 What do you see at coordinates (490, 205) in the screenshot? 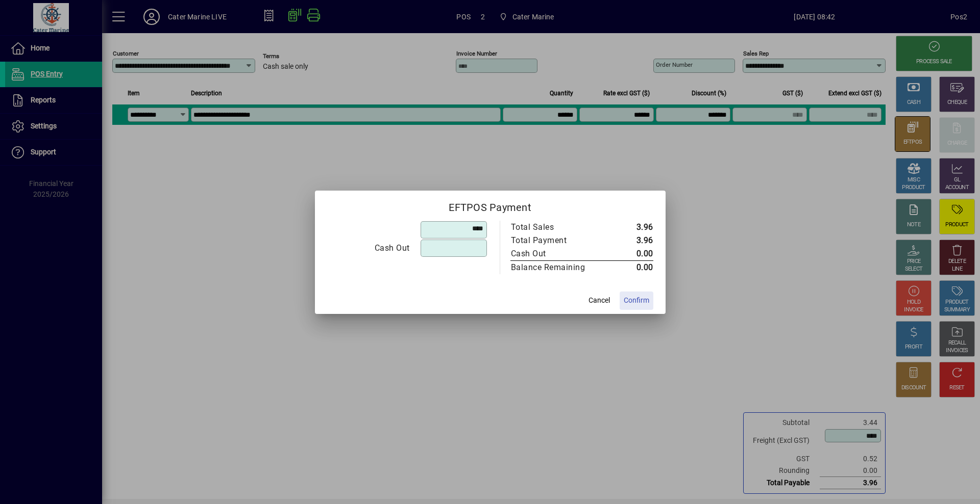
I see `h2: EFTPOS Payment` at bounding box center [490, 205].